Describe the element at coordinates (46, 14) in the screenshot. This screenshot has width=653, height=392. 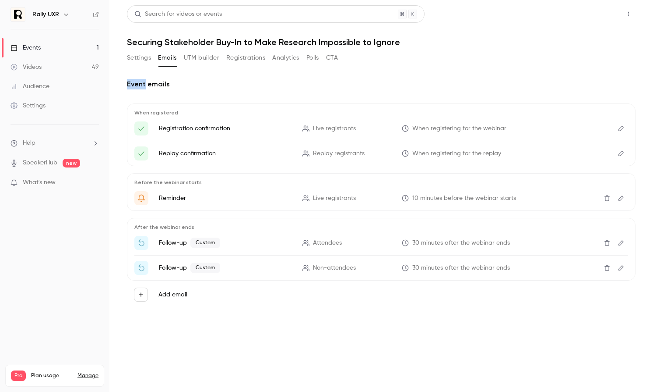
I see `h6: Rally UXR` at that location.